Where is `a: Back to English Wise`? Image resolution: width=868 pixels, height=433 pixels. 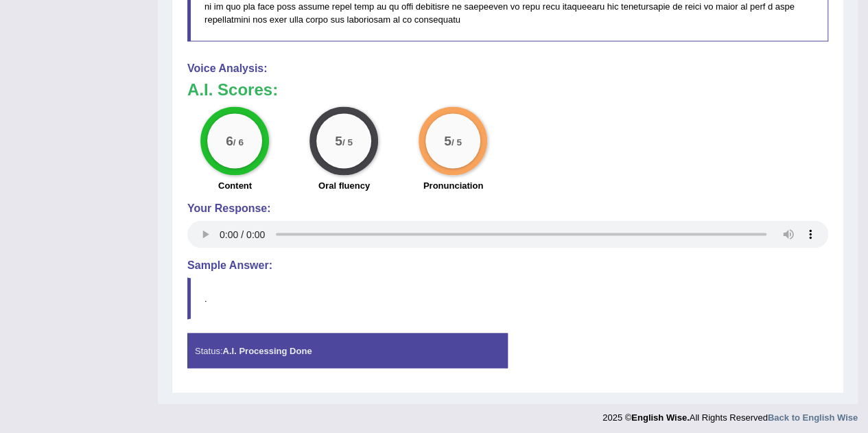 a: Back to English Wise is located at coordinates (812, 417).